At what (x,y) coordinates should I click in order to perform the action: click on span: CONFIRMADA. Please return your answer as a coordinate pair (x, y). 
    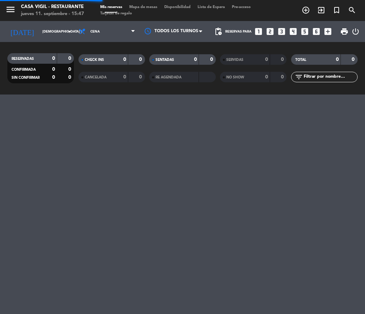
    Looking at the image, I should click on (23, 70).